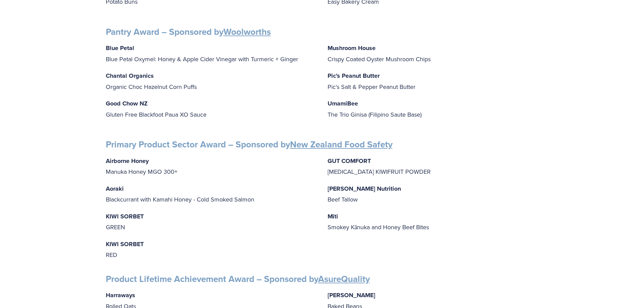 The image size is (644, 308). What do you see at coordinates (127, 161) in the screenshot?
I see `strong: Airborne Honey` at bounding box center [127, 161].